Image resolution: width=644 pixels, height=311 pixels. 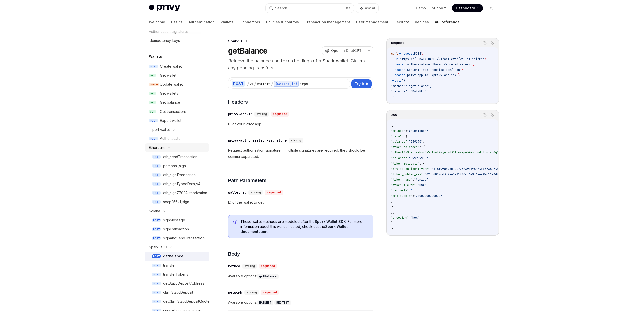 I want to click on div: Idempotency keys, so click(x=164, y=41).